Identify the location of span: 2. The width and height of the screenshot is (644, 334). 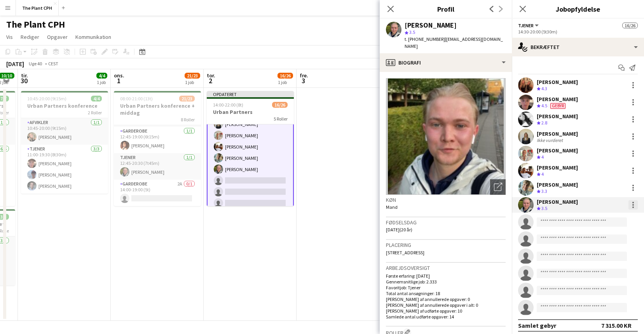
(210, 80).